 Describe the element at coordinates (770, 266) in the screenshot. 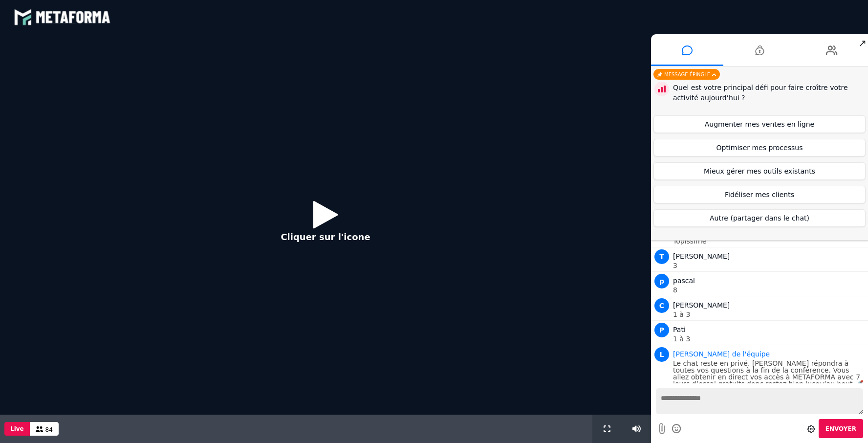

I see `p: 3` at that location.